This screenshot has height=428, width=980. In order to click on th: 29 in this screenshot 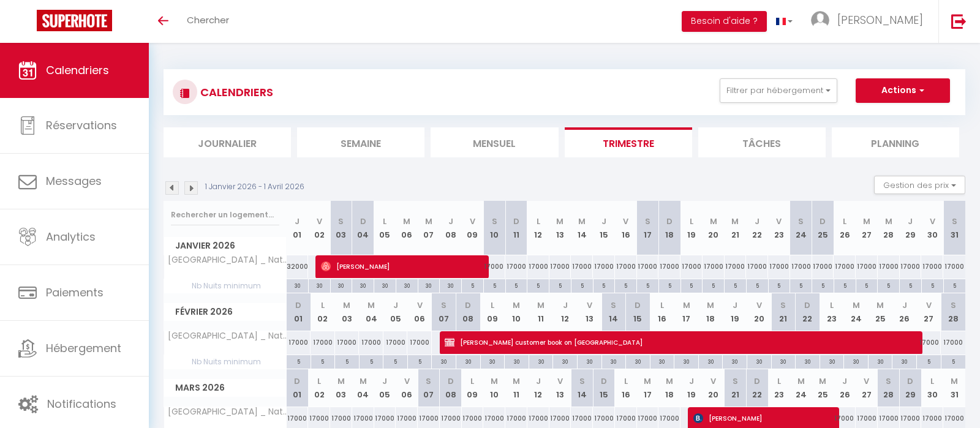, I will do `click(911, 228)`.